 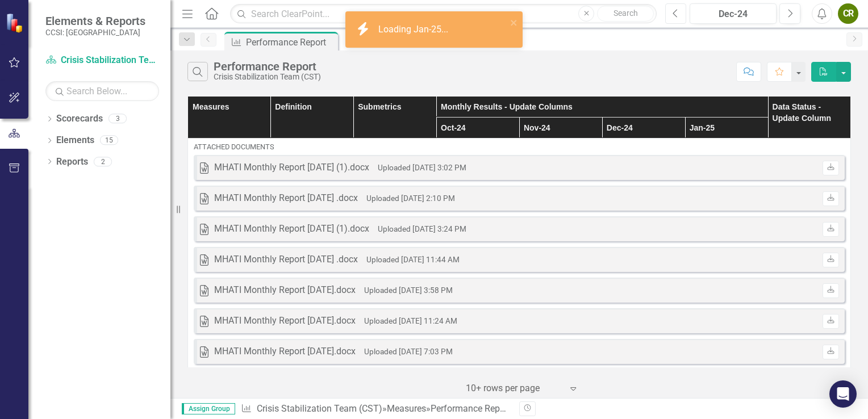 What do you see at coordinates (625, 13) in the screenshot?
I see `button: Search` at bounding box center [625, 13].